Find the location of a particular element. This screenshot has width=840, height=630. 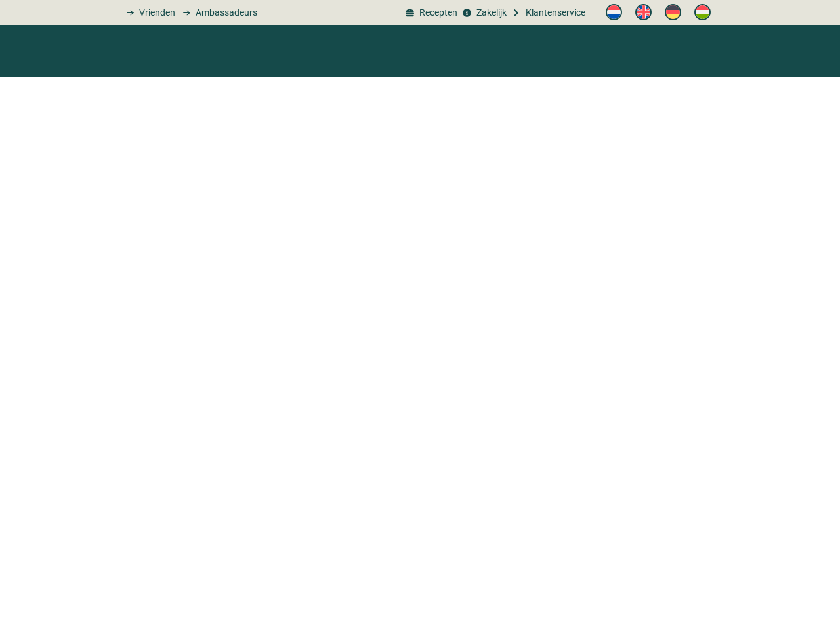

a: grill bill zakeljk is located at coordinates (483, 13).